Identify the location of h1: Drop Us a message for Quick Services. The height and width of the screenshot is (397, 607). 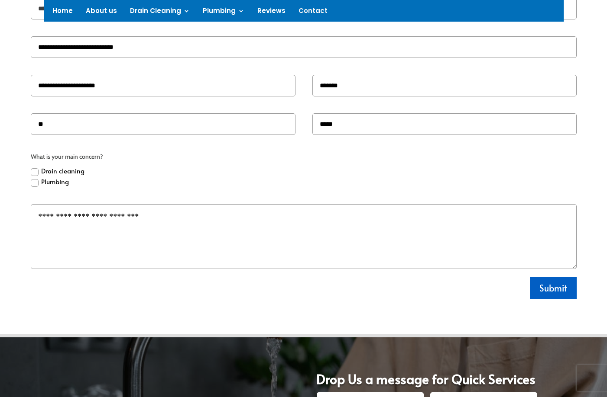
(426, 383).